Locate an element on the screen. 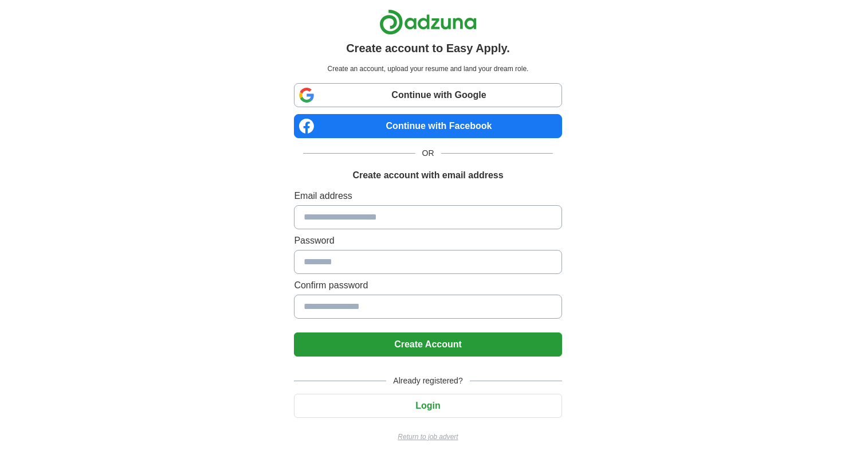 This screenshot has width=856, height=458. span: Already registered? is located at coordinates (428, 381).